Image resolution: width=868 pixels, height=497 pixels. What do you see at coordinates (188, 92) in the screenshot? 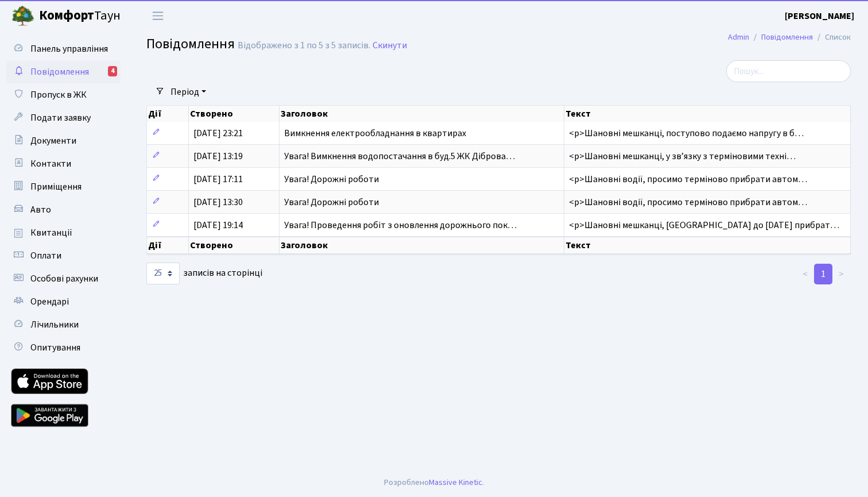
I see `a: Період` at bounding box center [188, 92].